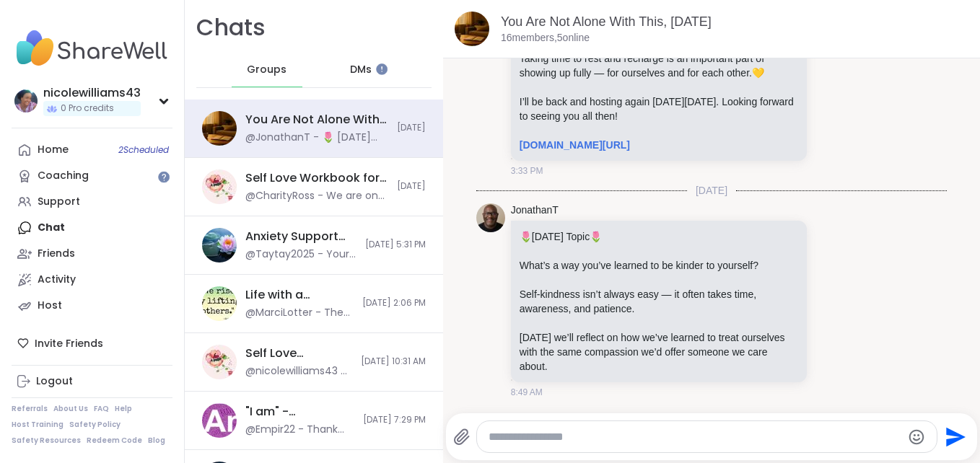 This screenshot has height=463, width=980. Describe the element at coordinates (220, 421) in the screenshot. I see `img: "I am" - Reclaiming yourself after emotional abuse, Oct 05` at that location.